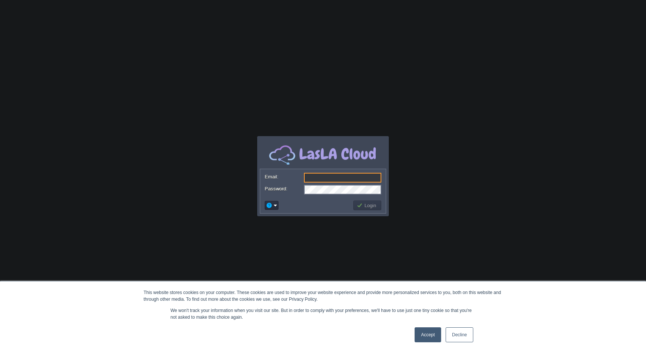  Describe the element at coordinates (284, 188) in the screenshot. I see `label: Password:` at that location.